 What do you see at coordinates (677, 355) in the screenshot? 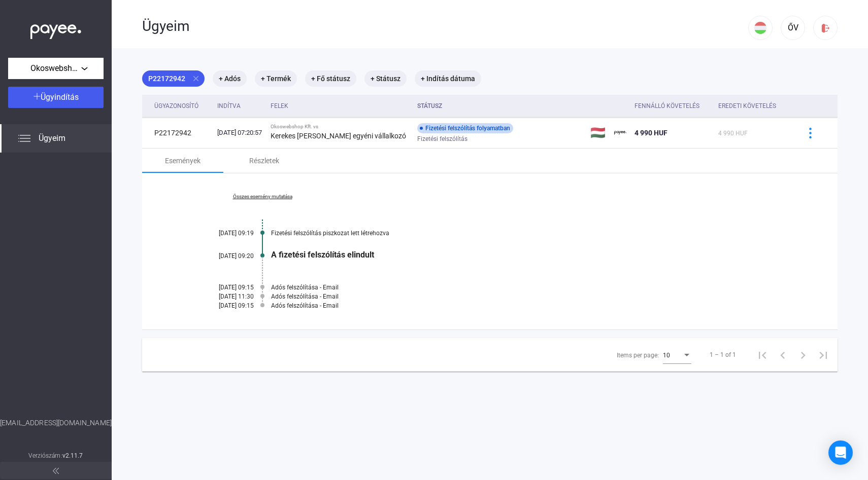
I see `mat-select: Items per page:` at bounding box center [677, 355].